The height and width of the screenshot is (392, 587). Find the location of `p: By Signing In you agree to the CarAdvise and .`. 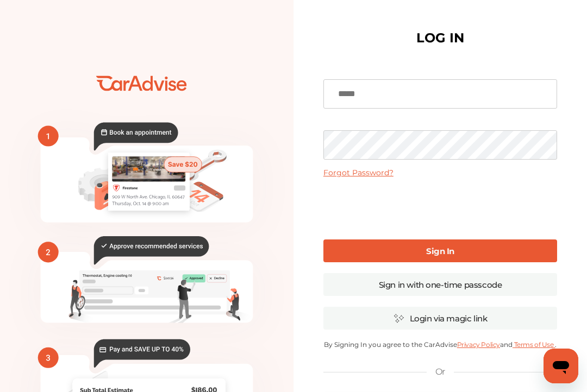

p: By Signing In you agree to the CarAdvise and . is located at coordinates (440, 344).